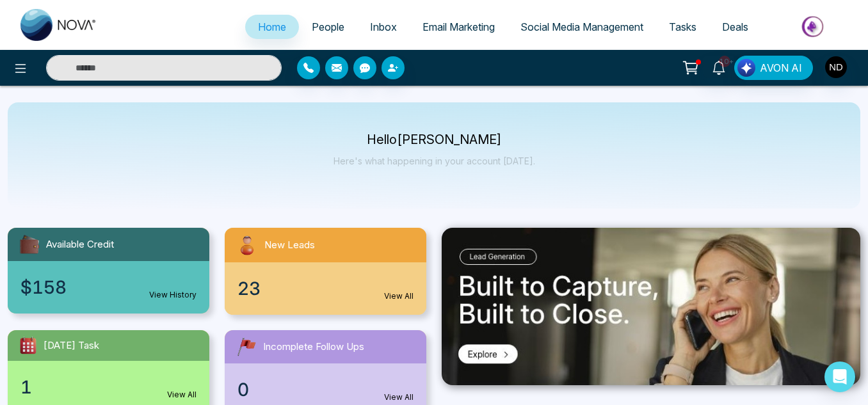  What do you see at coordinates (840, 376) in the screenshot?
I see `div: Open Intercom Messenger` at bounding box center [840, 376].